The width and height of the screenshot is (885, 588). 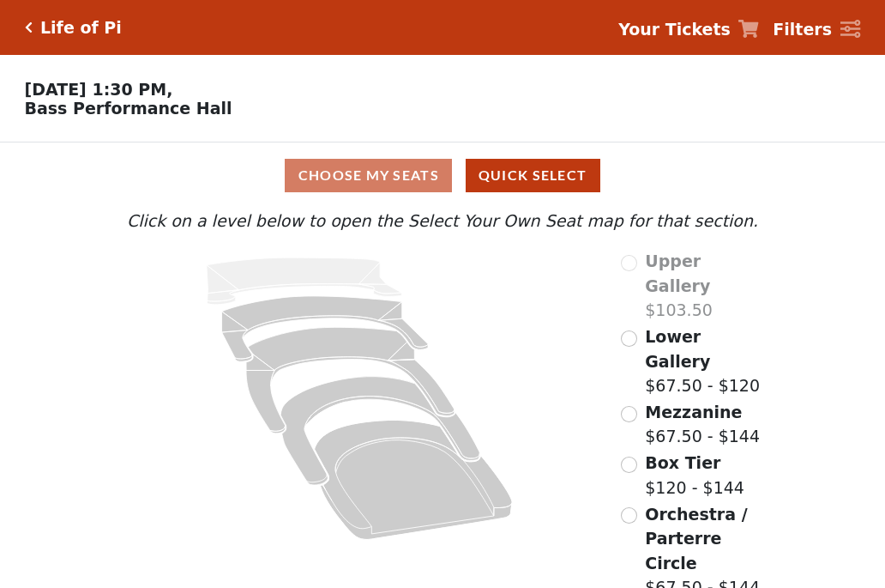 I want to click on strong: Your Tickets, so click(x=675, y=30).